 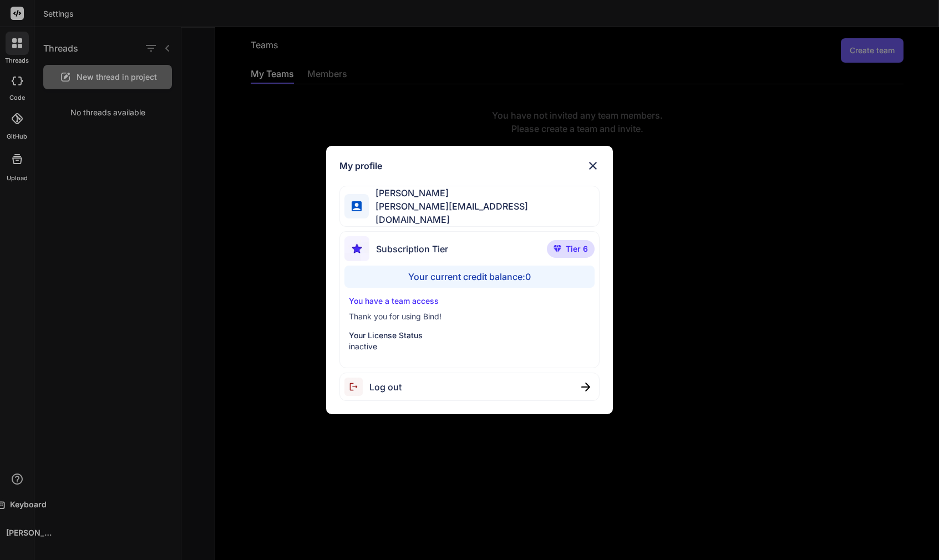 I want to click on div: Your current credit balance: 0, so click(x=470, y=277).